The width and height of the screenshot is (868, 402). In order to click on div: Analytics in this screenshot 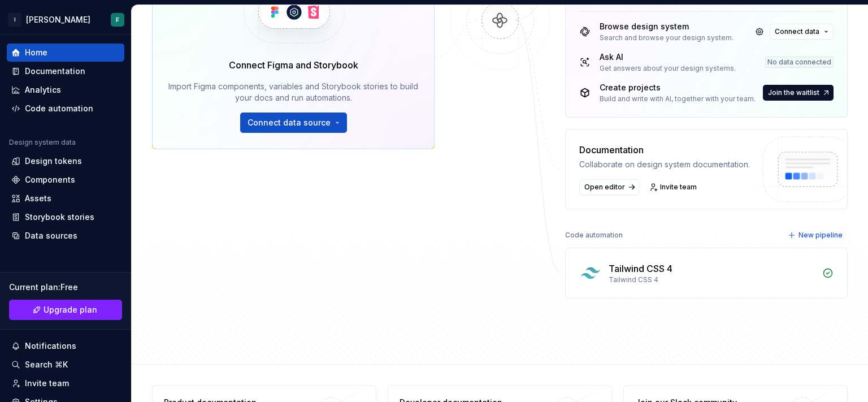, I will do `click(43, 89)`.